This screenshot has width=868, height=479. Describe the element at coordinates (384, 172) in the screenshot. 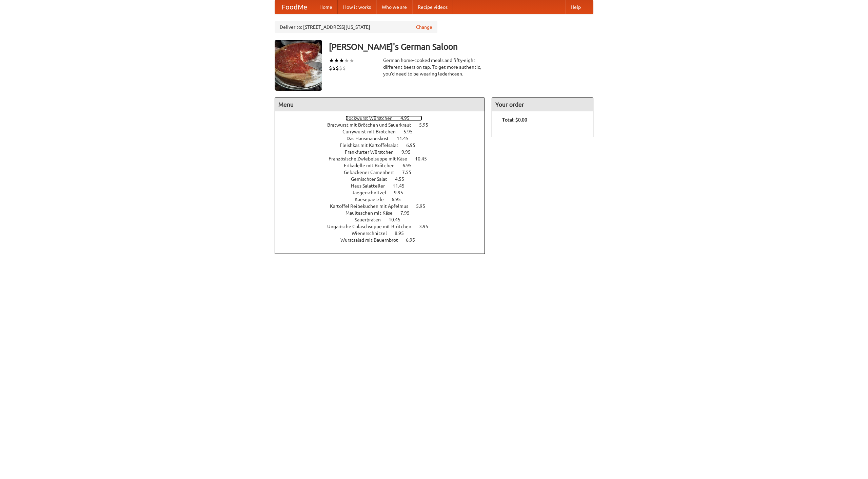

I see `a: Gebackener Camenbert 7.55` at that location.